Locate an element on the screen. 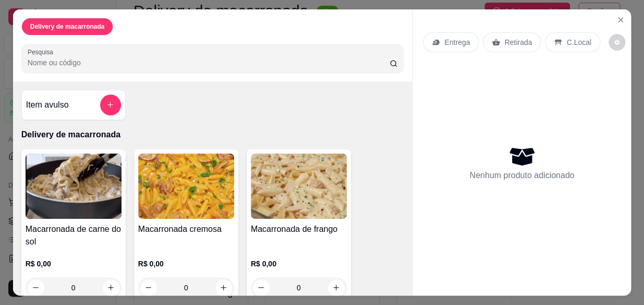 The image size is (644, 305). p: Nenhum produto adicionado is located at coordinates (522, 176).